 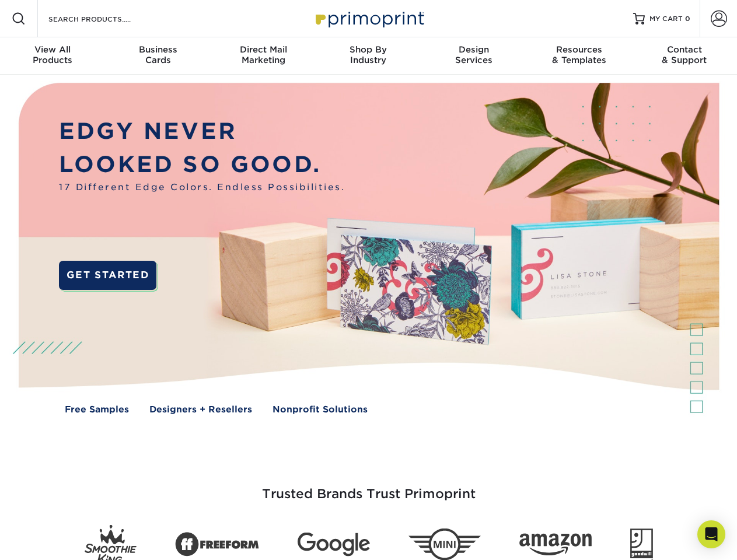 What do you see at coordinates (474, 50) in the screenshot?
I see `span: Design` at bounding box center [474, 50].